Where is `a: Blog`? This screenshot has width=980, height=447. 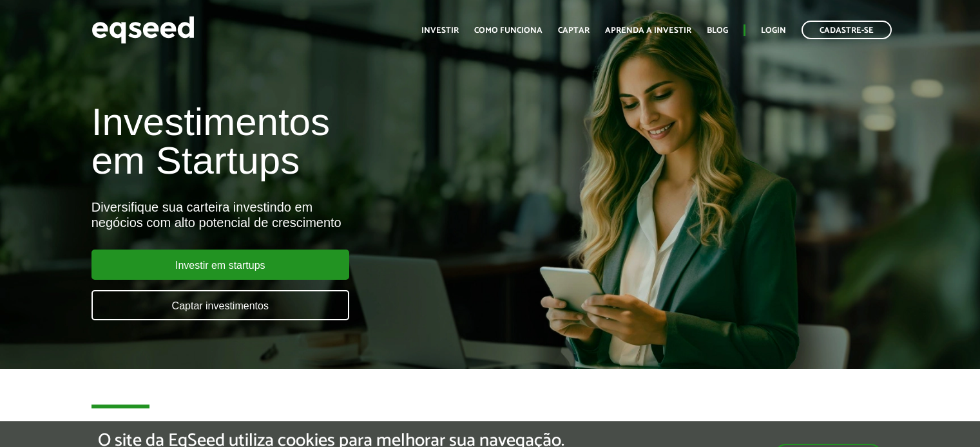
a: Blog is located at coordinates (717, 30).